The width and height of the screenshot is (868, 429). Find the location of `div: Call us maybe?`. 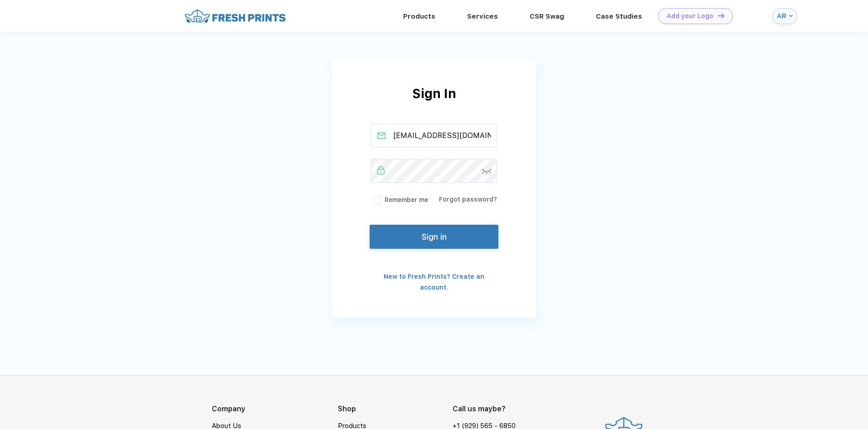

div: Call us maybe? is located at coordinates (487, 409).